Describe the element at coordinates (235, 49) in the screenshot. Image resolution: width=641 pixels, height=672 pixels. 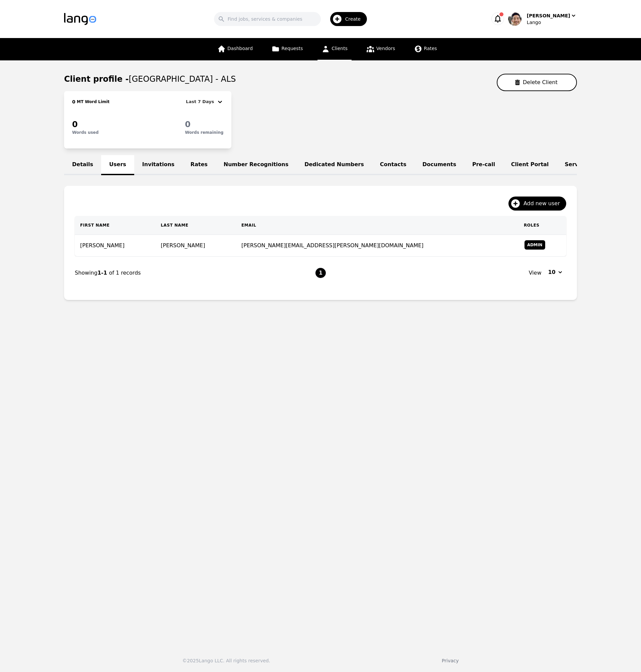
I see `a: Dashboard` at that location.